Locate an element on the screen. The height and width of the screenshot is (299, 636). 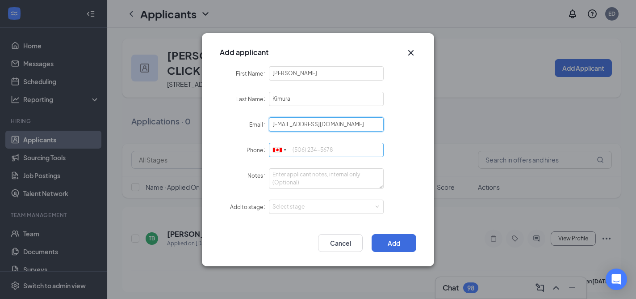
button: Cancel is located at coordinates (341, 243).